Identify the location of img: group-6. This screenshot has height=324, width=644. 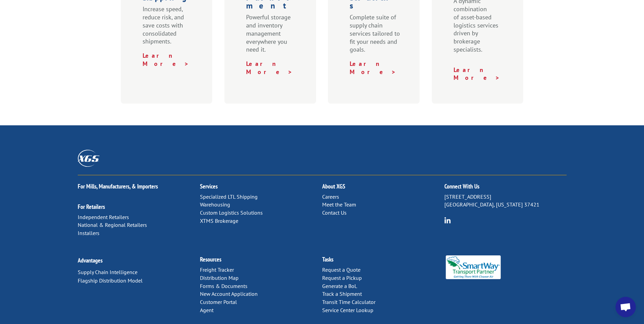
(447, 220).